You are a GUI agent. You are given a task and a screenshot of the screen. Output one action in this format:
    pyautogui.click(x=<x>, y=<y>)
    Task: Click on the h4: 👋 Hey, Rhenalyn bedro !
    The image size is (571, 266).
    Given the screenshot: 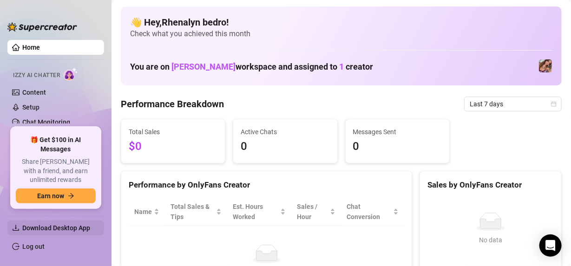 What is the action you would take?
    pyautogui.click(x=341, y=22)
    